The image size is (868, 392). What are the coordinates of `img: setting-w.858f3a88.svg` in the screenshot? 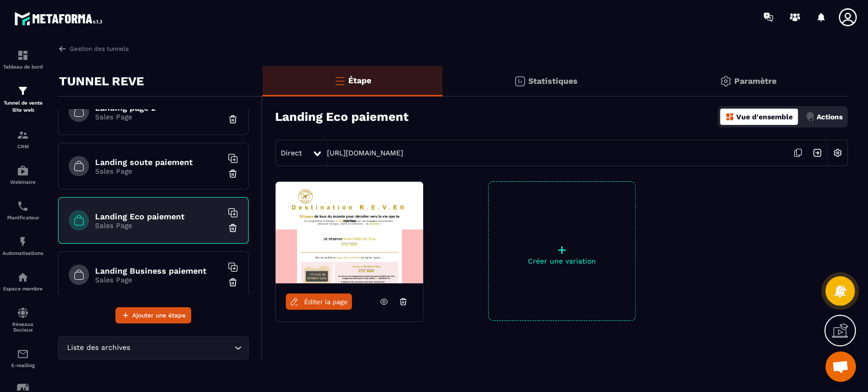 It's located at (837, 153).